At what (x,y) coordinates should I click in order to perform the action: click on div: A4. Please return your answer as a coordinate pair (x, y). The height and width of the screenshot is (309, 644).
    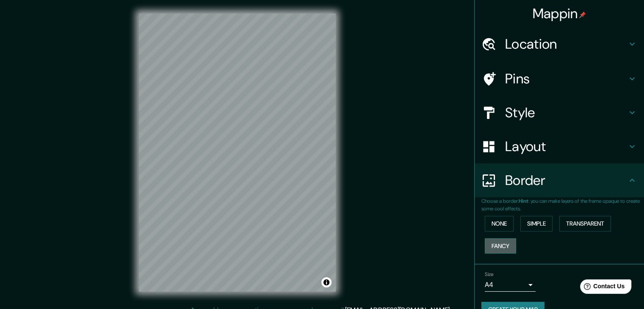
    Looking at the image, I should click on (510, 285).